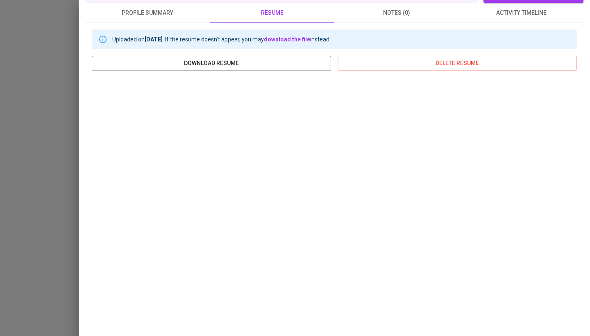  Describe the element at coordinates (221, 39) in the screenshot. I see `div: Uploaded on . If the resume doesn't appear, you may instead.` at that location.